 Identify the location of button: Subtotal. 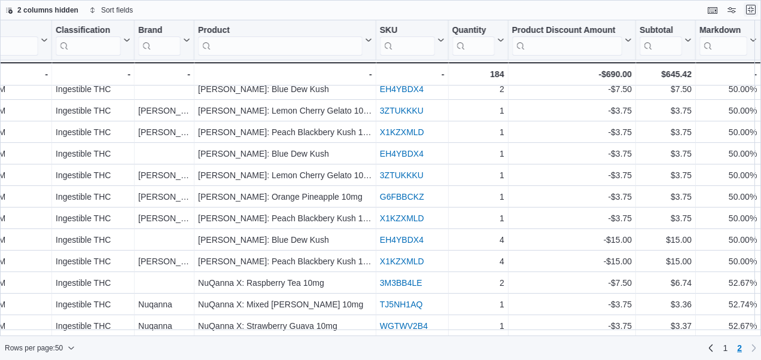
(665, 40).